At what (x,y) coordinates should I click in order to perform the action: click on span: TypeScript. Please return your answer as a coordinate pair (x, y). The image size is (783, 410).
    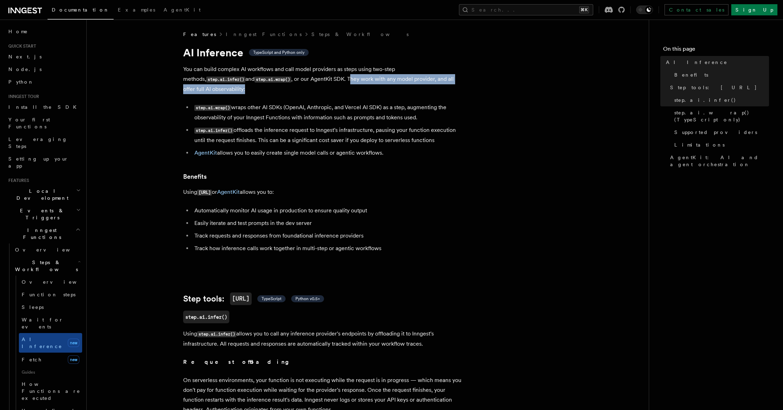
    Looking at the image, I should click on (271, 299).